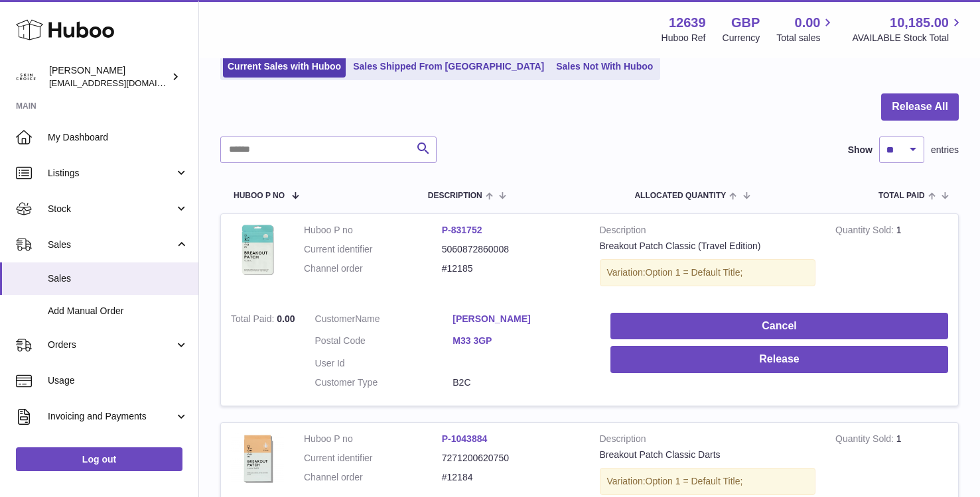 This screenshot has height=497, width=980. What do you see at coordinates (456, 195) in the screenshot?
I see `span: Description` at bounding box center [456, 195].